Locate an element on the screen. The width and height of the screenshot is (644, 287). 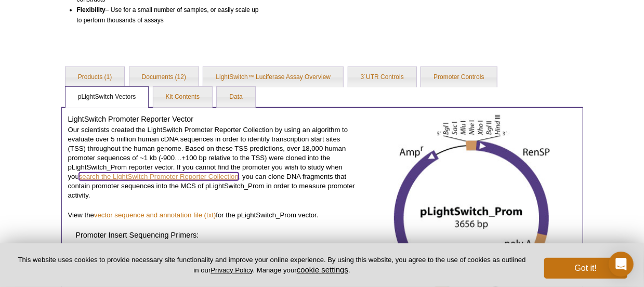
h4: LightSwitch Promoter Reporter Vector is located at coordinates (214, 119).